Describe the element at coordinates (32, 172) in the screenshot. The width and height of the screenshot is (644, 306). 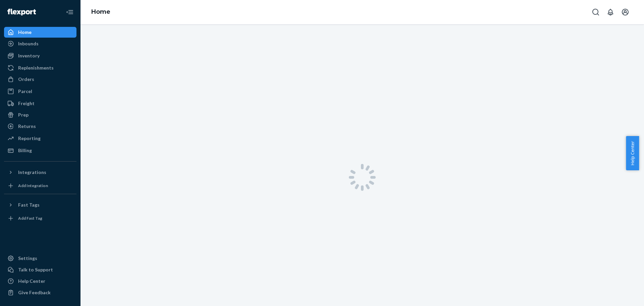
I see `div: Integrations` at that location.